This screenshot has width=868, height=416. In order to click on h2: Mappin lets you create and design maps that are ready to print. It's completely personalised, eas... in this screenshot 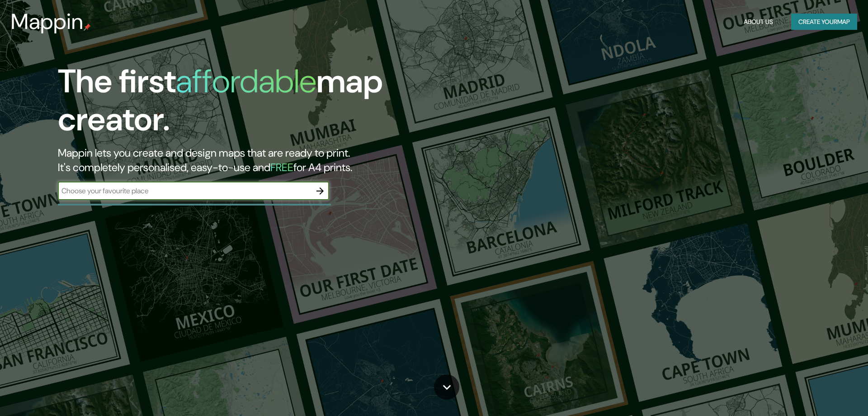, I will do `click(275, 160)`.